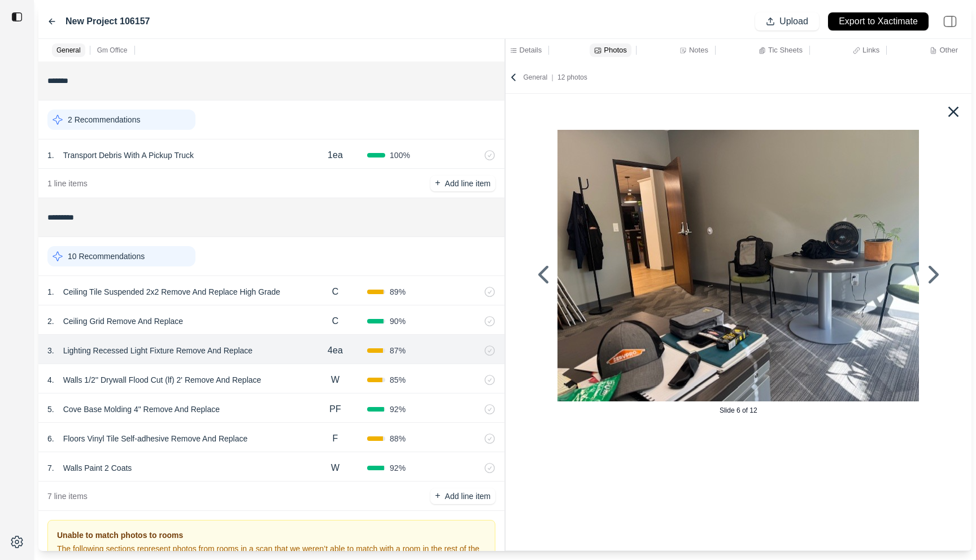 The width and height of the screenshot is (976, 560). What do you see at coordinates (573, 77) in the screenshot?
I see `span: 12 photos` at bounding box center [573, 77].